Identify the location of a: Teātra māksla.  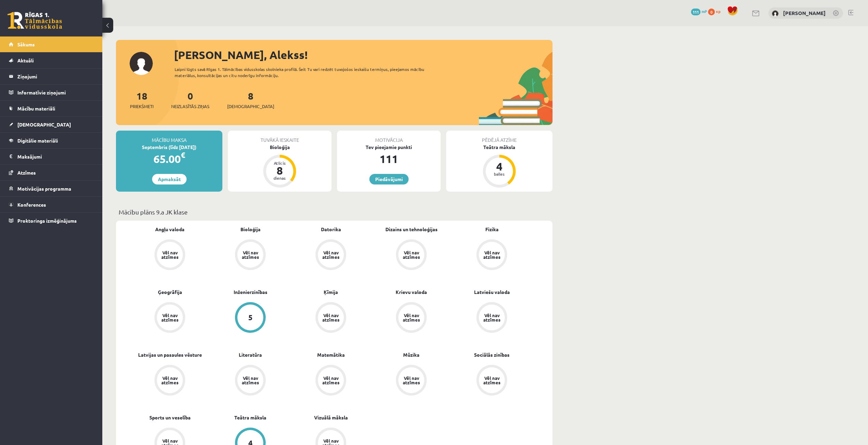
(250, 417).